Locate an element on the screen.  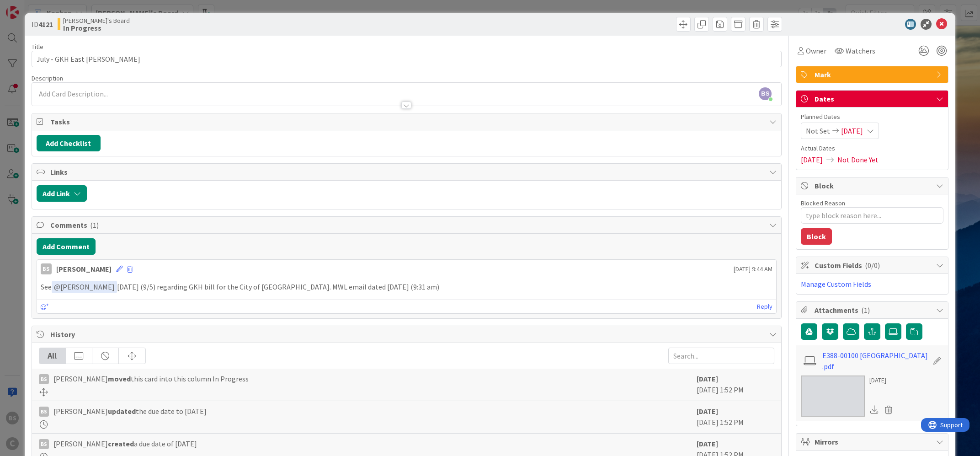
button: Add Comment is located at coordinates (66, 247).